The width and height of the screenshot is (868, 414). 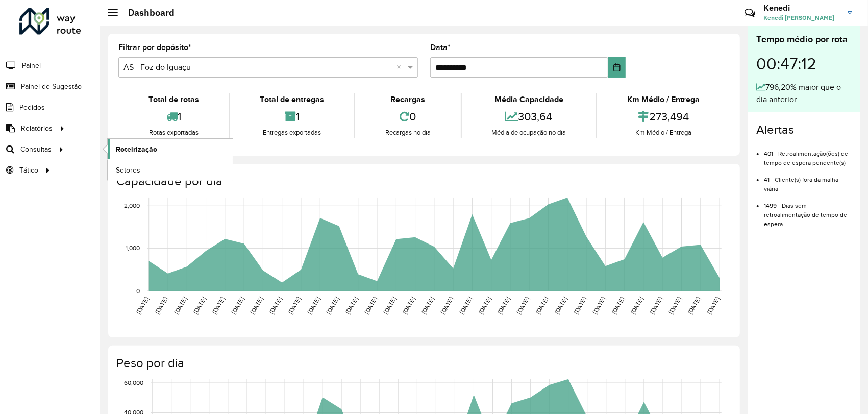 What do you see at coordinates (133, 248) in the screenshot?
I see `text: 1,000` at bounding box center [133, 248].